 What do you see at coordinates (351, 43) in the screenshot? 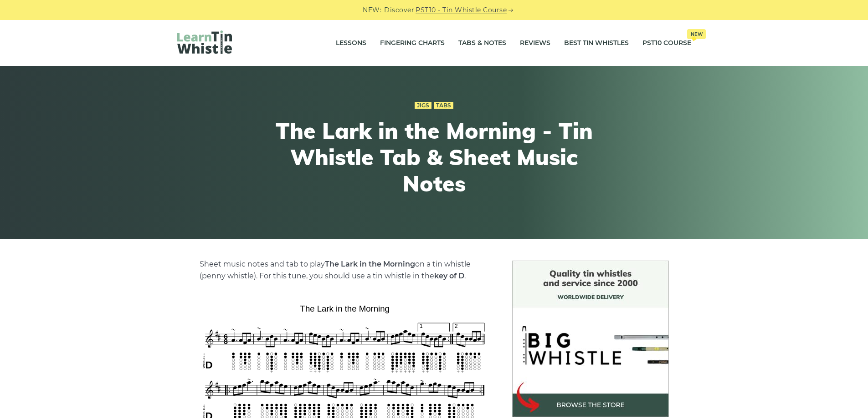
I see `a: Lessons` at bounding box center [351, 43].